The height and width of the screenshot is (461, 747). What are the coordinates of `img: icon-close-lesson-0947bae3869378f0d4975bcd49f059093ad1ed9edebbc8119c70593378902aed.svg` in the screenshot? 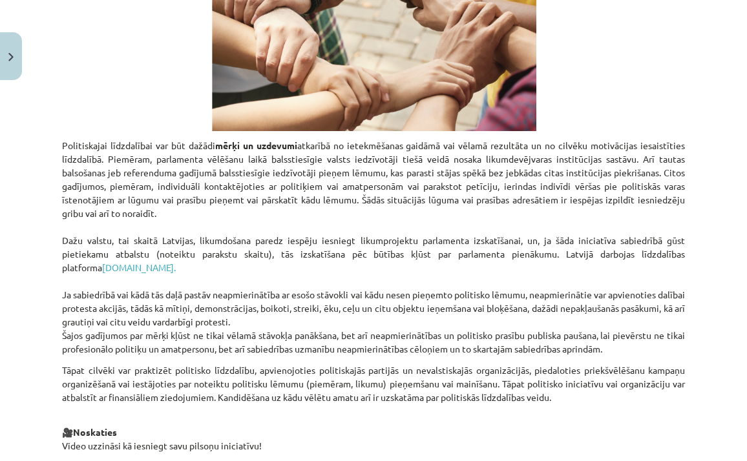 It's located at (11, 57).